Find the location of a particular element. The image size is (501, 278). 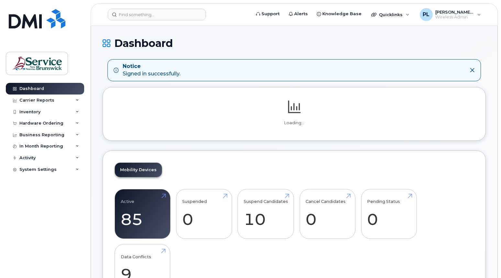

div: Signed in successfully. is located at coordinates (151, 70).